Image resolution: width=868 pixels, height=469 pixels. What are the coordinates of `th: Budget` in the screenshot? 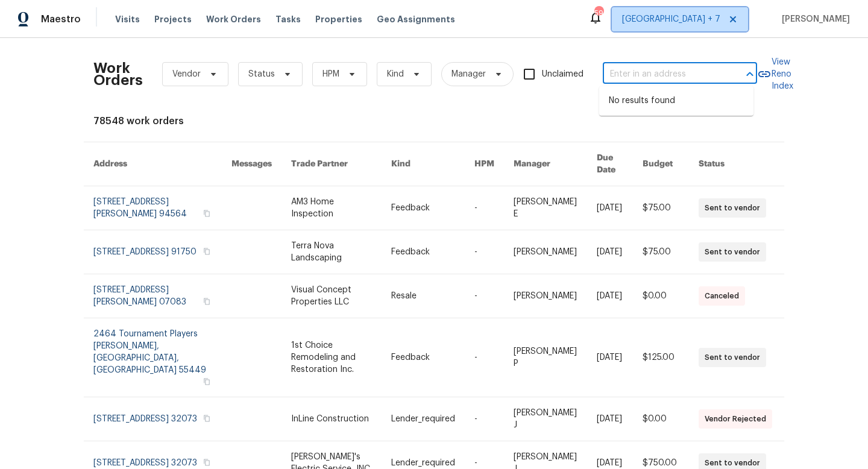 It's located at (661, 164).